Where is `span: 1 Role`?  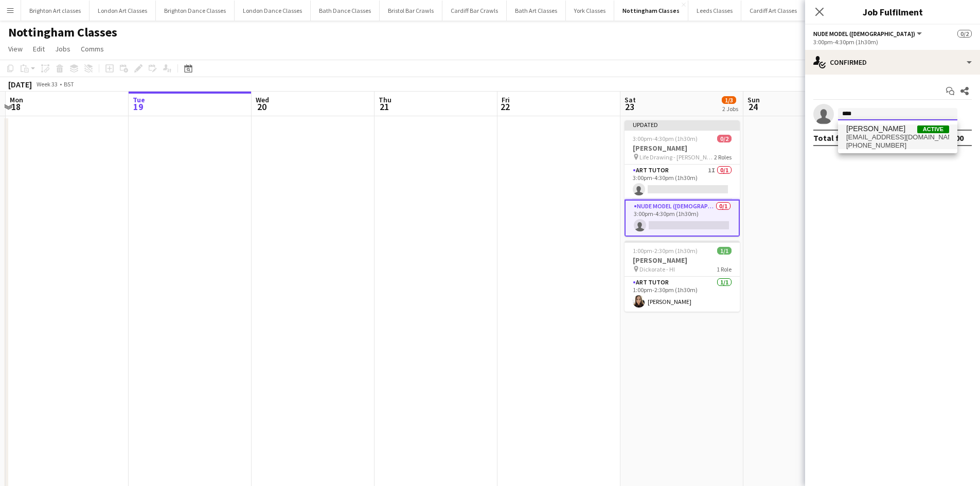 span: 1 Role is located at coordinates (723, 269).